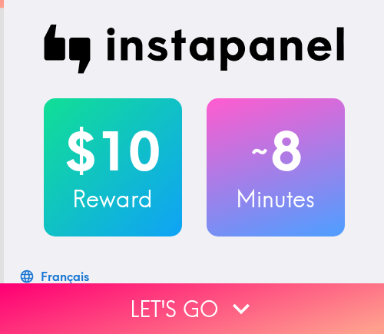  Describe the element at coordinates (64, 276) in the screenshot. I see `div: Français` at that location.